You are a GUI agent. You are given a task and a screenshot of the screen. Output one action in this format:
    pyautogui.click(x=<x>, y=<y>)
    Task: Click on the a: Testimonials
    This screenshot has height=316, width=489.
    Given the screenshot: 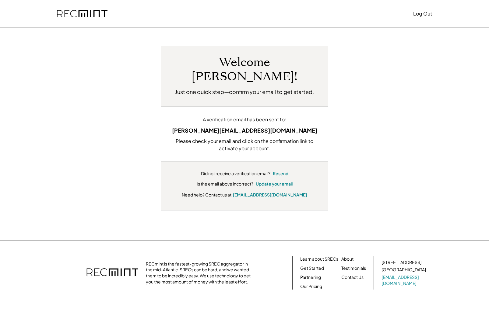 What is the action you would take?
    pyautogui.click(x=354, y=269)
    